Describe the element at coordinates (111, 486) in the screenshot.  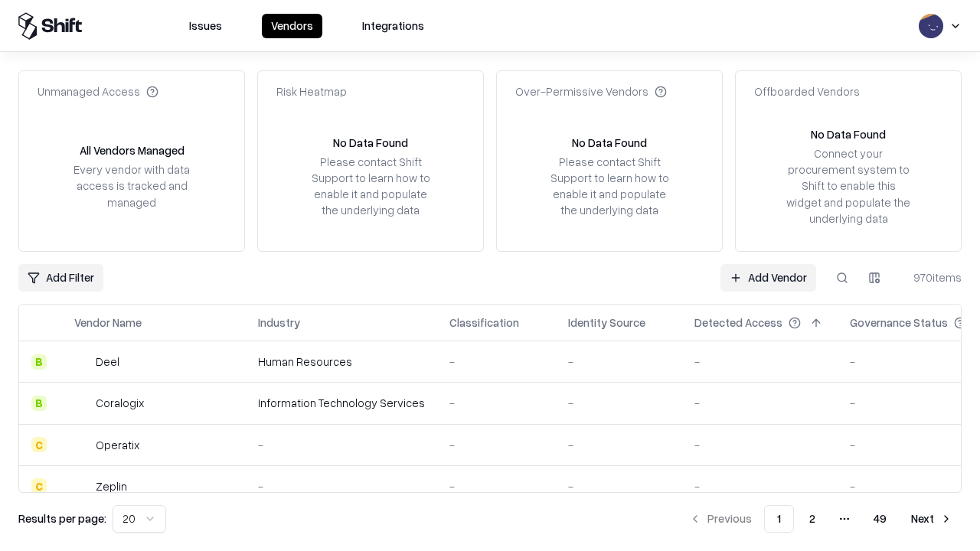
I see `div: Zeplin` at that location.